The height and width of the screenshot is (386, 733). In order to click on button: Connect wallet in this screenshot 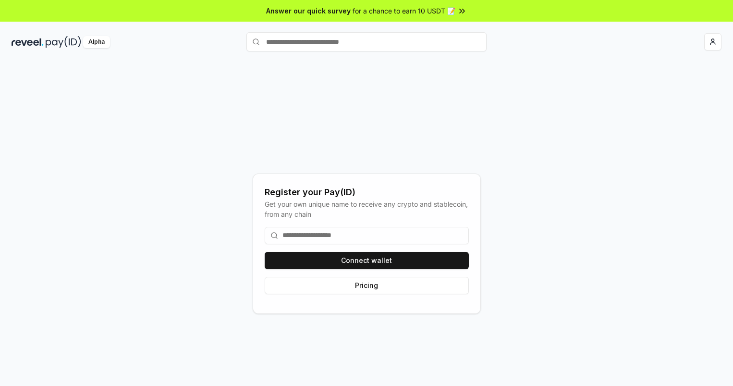, I will do `click(366, 260)`.